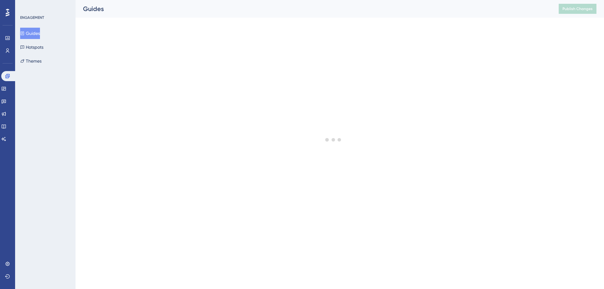  What do you see at coordinates (32, 47) in the screenshot?
I see `button: Hotspots` at bounding box center [32, 47].